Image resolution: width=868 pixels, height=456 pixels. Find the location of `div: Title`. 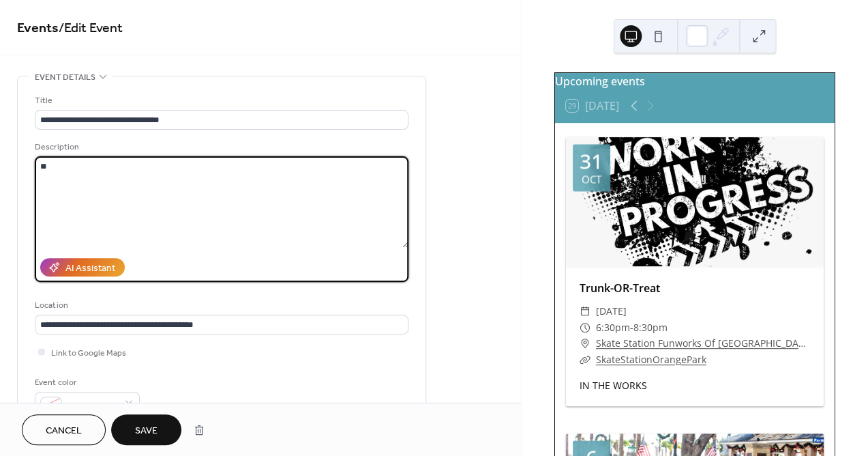

div: Title is located at coordinates (220, 100).